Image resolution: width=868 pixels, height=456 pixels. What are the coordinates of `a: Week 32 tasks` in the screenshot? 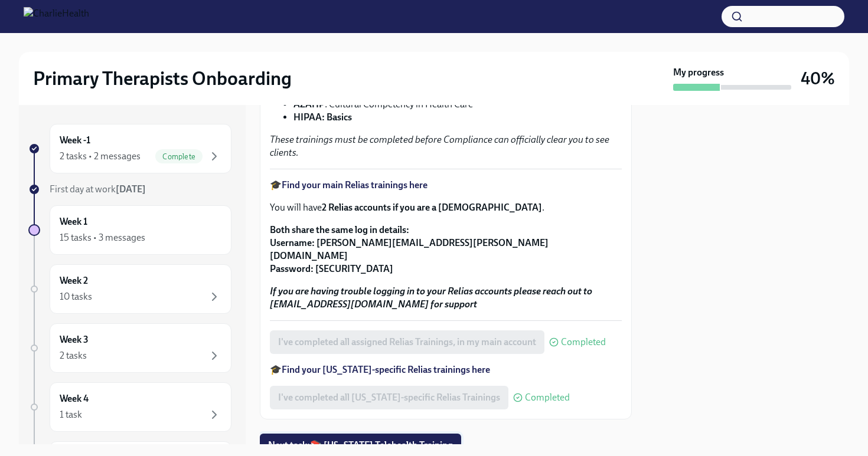 It's located at (130, 348).